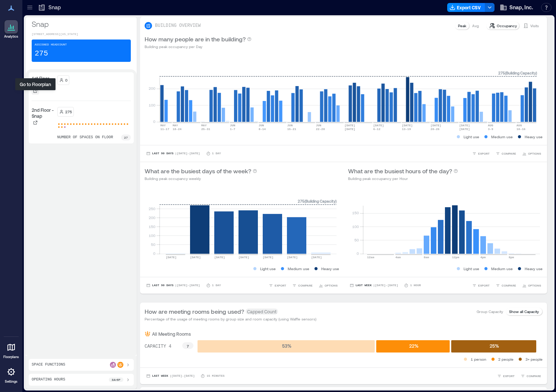 The image size is (556, 392). What do you see at coordinates (414, 346) in the screenshot?
I see `text: 22 %` at bounding box center [414, 346].